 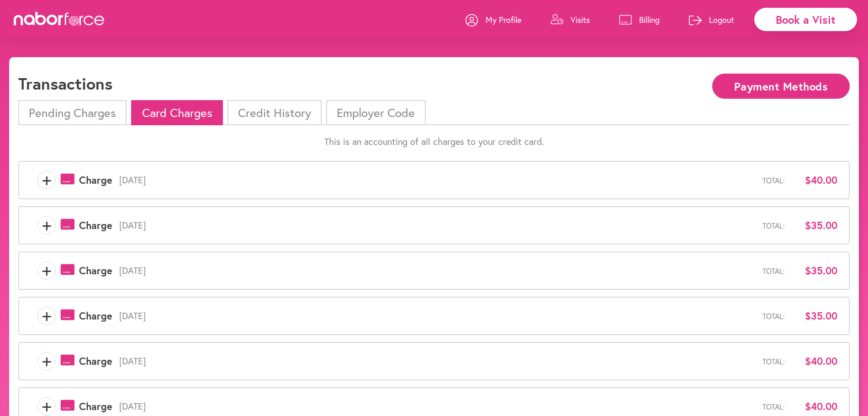 I want to click on p: Billing, so click(x=649, y=20).